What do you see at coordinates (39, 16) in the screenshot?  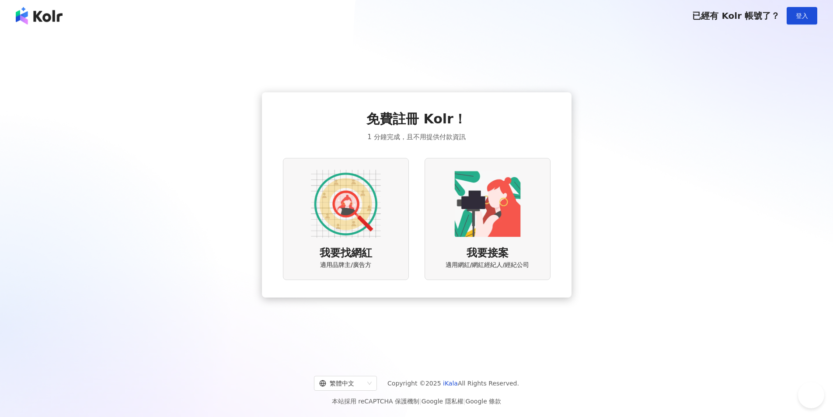 I see `img: logo` at bounding box center [39, 16].